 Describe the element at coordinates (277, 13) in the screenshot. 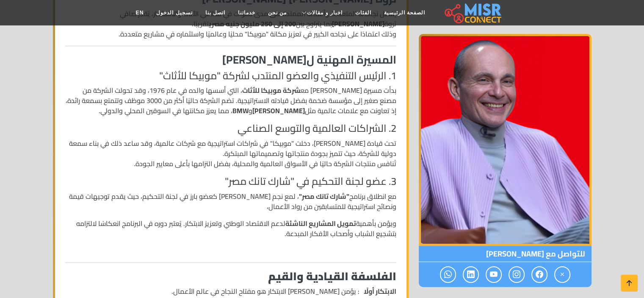

I see `a: من نحن` at that location.